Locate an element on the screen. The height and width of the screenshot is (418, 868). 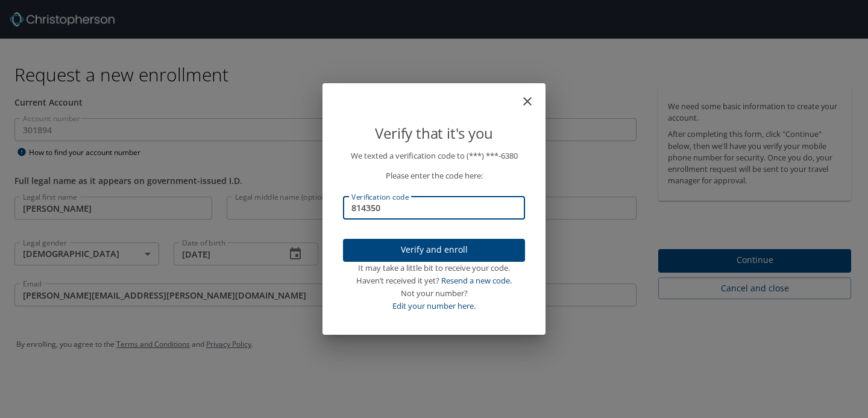
span: Verify and enroll is located at coordinates (434, 249).